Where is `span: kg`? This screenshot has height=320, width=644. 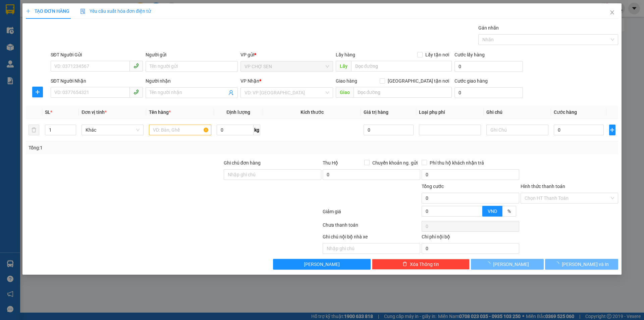
span: kg is located at coordinates (257, 130).